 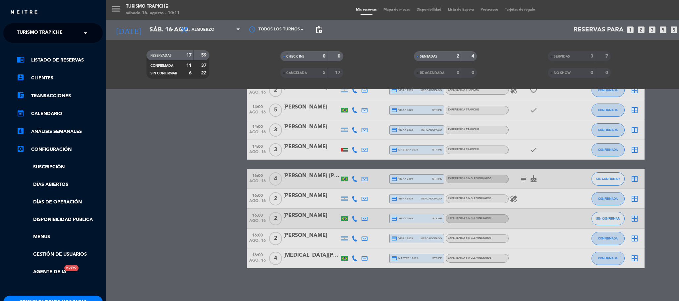 What do you see at coordinates (60, 220) in the screenshot?
I see `a: Disponibilidad pública` at bounding box center [60, 220].